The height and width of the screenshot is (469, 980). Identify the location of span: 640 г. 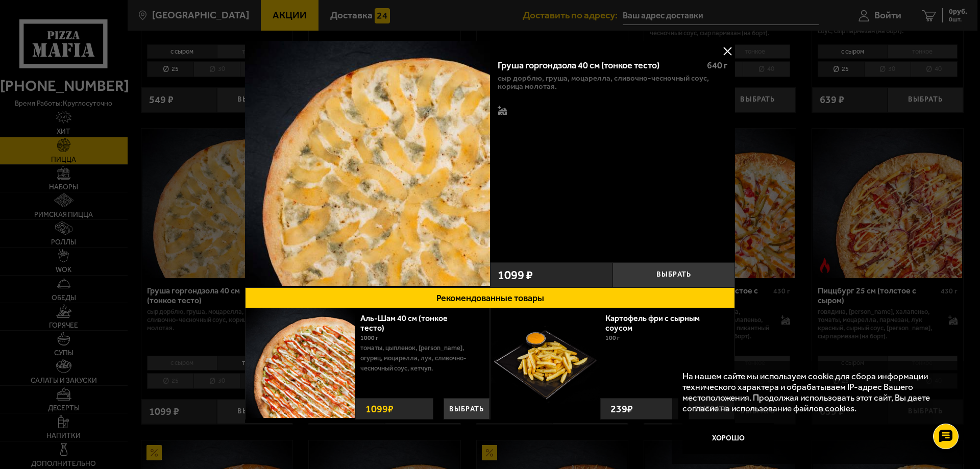
(718, 65).